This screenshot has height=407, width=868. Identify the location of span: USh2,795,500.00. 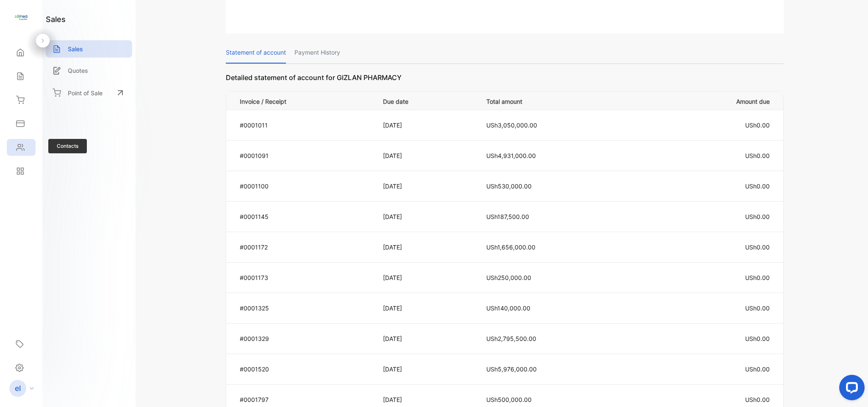
(511, 338).